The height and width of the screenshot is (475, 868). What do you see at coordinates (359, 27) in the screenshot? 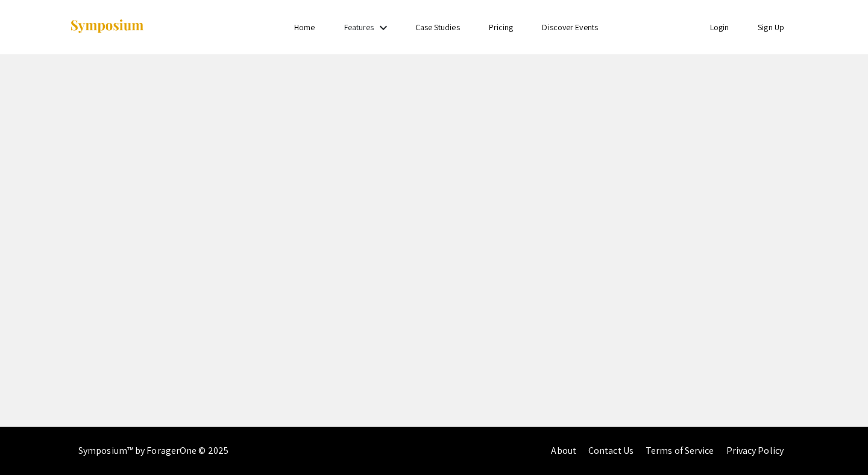
I see `a: Features` at bounding box center [359, 27].